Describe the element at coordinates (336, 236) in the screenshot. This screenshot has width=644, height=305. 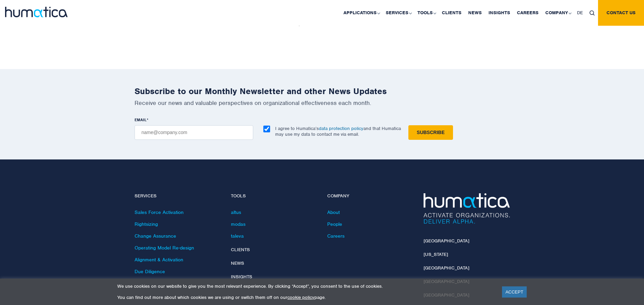
I see `a: Careers` at that location.